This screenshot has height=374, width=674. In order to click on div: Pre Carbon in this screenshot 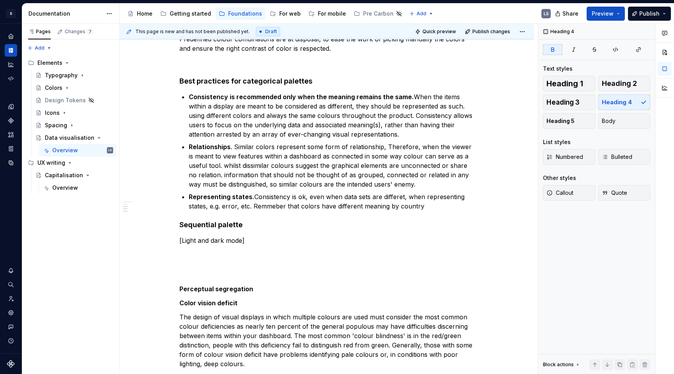, I will do `click(378, 14)`.